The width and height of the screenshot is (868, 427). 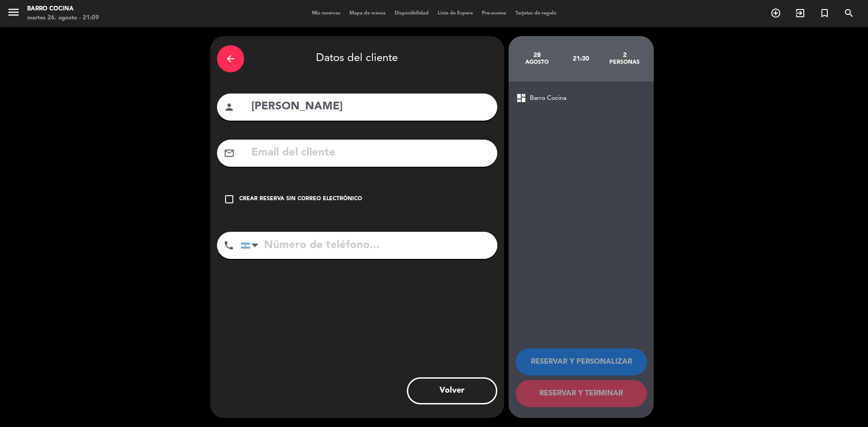 What do you see at coordinates (229, 246) in the screenshot?
I see `i: phone` at bounding box center [229, 246].